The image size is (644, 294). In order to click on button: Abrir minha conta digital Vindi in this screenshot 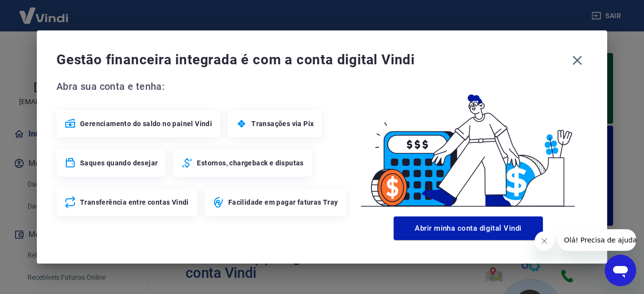, I will do `click(468, 228)`.